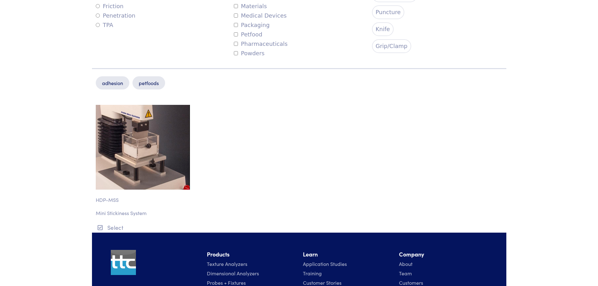  I want to click on img: food-hdp_mss-mini-stickiness-system.jpg, so click(143, 147).